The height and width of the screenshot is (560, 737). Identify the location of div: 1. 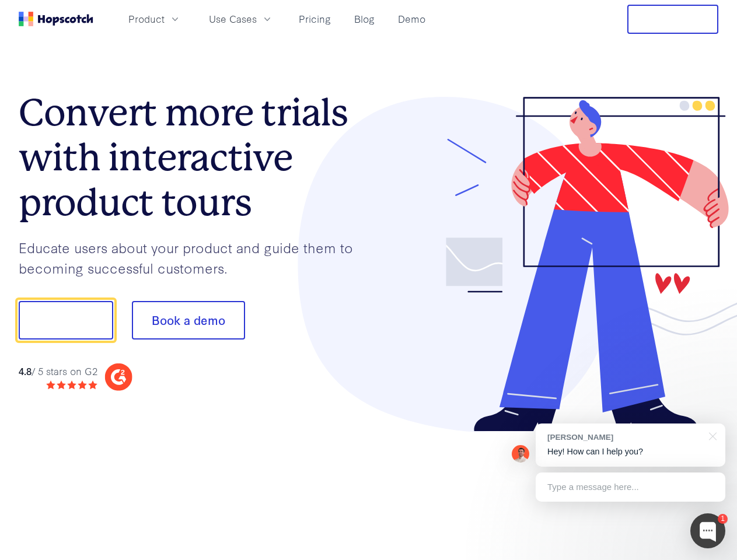
(722, 519).